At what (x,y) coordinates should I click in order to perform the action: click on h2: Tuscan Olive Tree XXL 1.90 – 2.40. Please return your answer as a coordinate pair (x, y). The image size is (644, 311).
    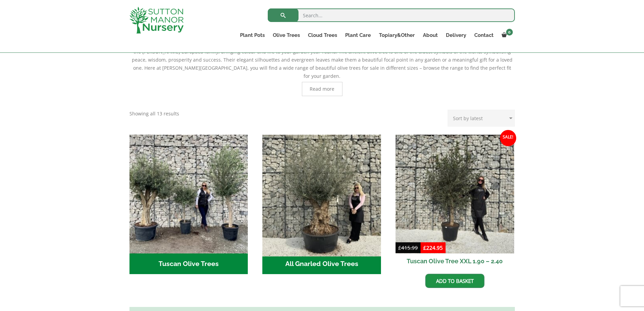
    Looking at the image, I should click on (455, 261).